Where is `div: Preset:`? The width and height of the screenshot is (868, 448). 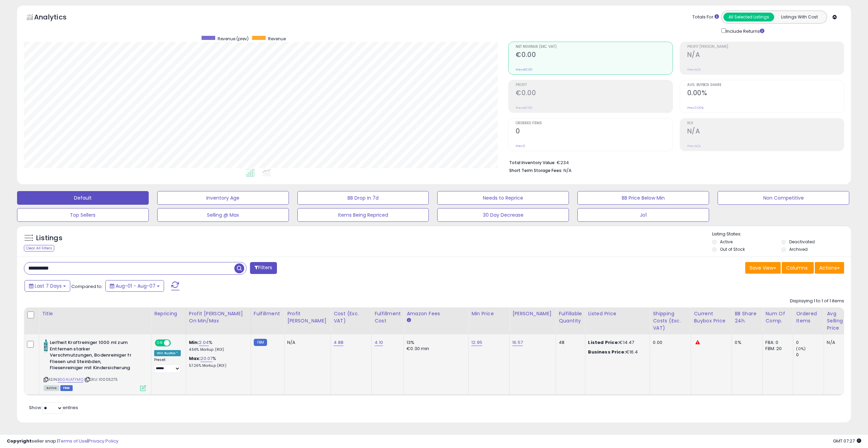 div: Preset: is located at coordinates (167, 365).